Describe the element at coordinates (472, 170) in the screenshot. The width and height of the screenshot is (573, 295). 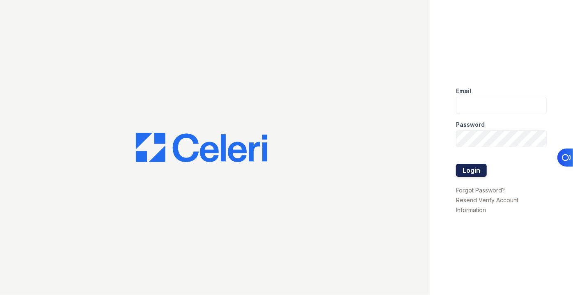
I see `button: Login` at that location.